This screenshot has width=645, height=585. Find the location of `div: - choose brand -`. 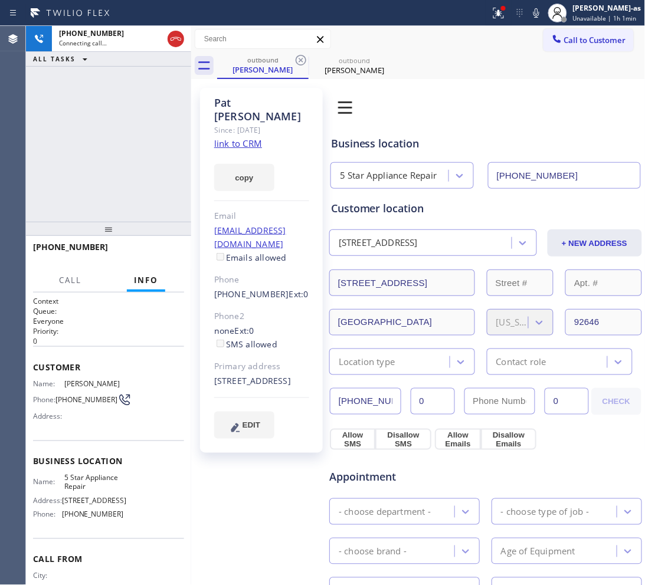

div: - choose brand - is located at coordinates (372, 551).